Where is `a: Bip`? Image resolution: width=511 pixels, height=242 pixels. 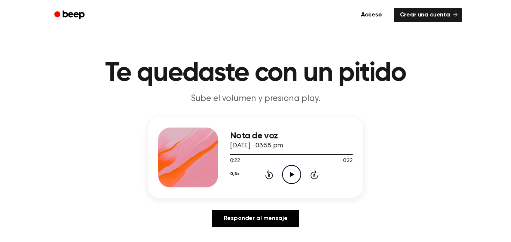
a: Bip is located at coordinates (70, 15).